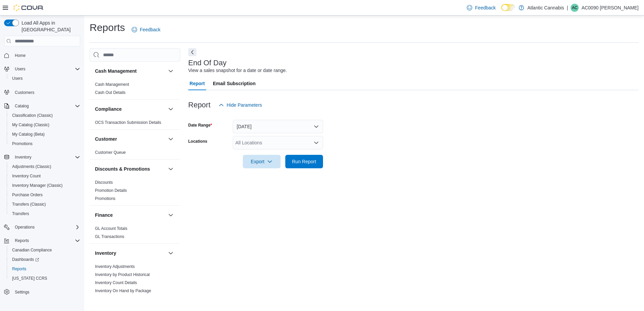 The height and width of the screenshot is (311, 644). Describe the element at coordinates (111, 191) in the screenshot. I see `span: Promotion Details` at that location.